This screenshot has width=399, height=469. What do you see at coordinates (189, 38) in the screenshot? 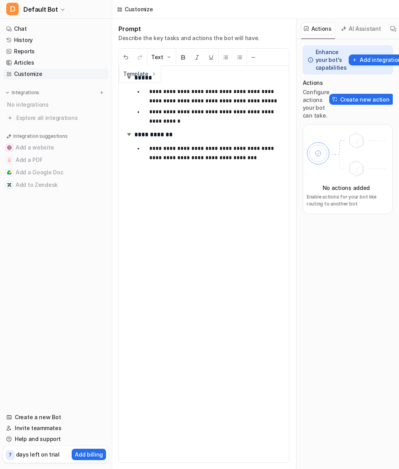
I see `p: Describe the key tasks and actions the bot will have.` at bounding box center [189, 38].